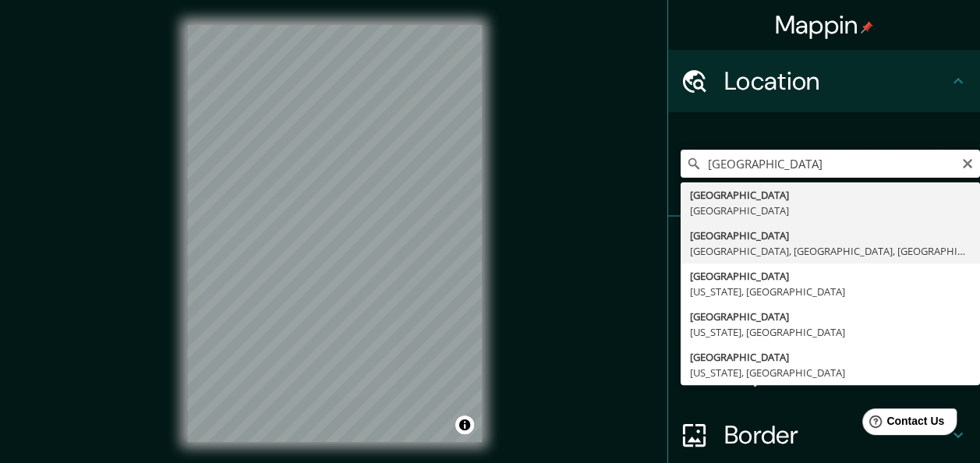 The image size is (980, 463). I want to click on h4: Location, so click(836, 81).